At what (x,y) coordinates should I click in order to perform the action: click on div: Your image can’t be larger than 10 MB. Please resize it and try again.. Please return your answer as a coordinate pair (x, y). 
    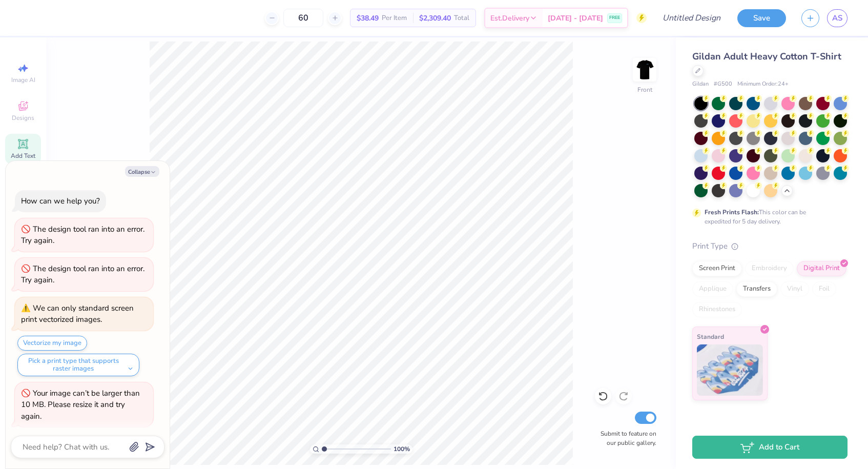
    Looking at the image, I should click on (80, 404).